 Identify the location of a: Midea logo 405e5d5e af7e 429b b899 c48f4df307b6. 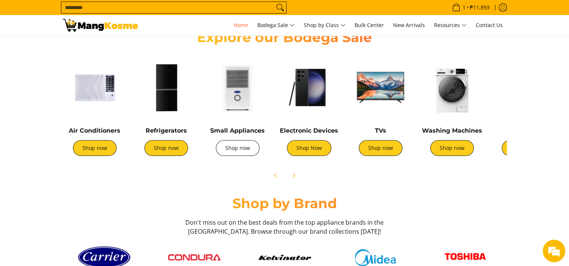
(375, 258).